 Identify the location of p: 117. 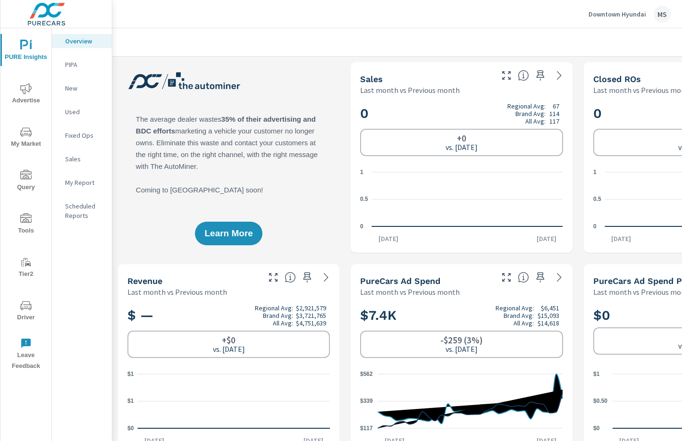
(554, 121).